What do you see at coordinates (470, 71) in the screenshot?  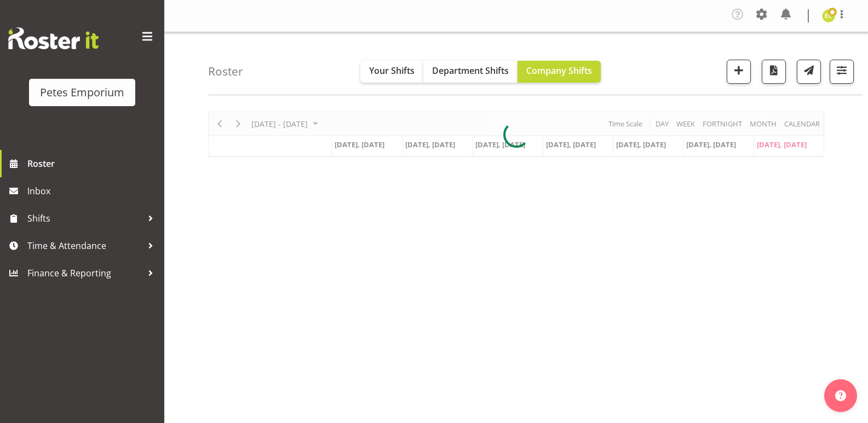 I see `span: Department Shifts` at bounding box center [470, 71].